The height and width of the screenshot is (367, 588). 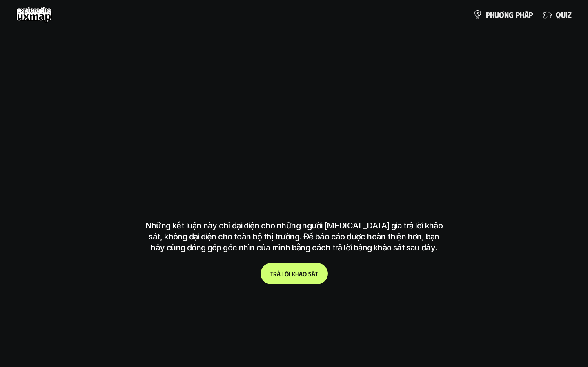 I want to click on a: quiz, so click(x=557, y=15).